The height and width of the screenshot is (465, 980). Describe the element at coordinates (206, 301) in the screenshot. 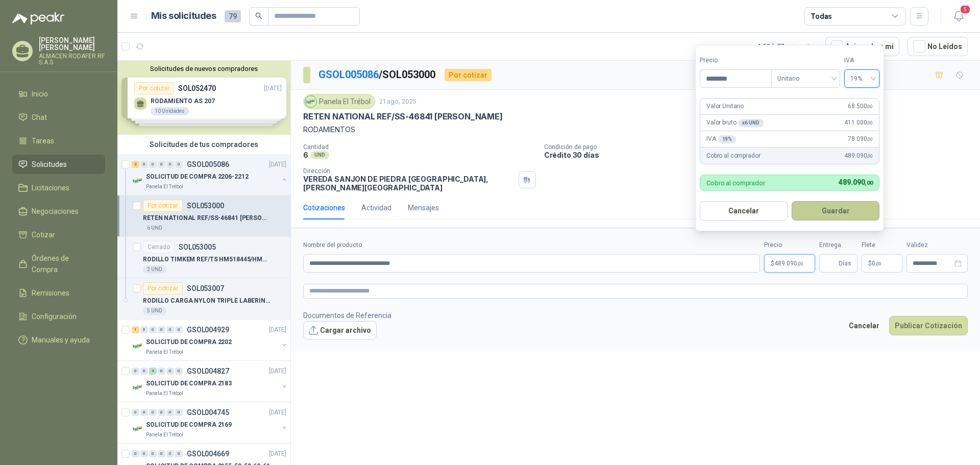

I see `p: RODILLO CARGA NYLON TRIPLE LABERINTO DE` at that location.